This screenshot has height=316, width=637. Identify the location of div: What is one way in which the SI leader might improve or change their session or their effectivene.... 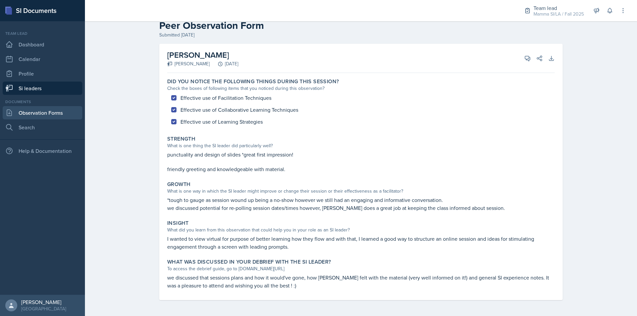
(361, 191).